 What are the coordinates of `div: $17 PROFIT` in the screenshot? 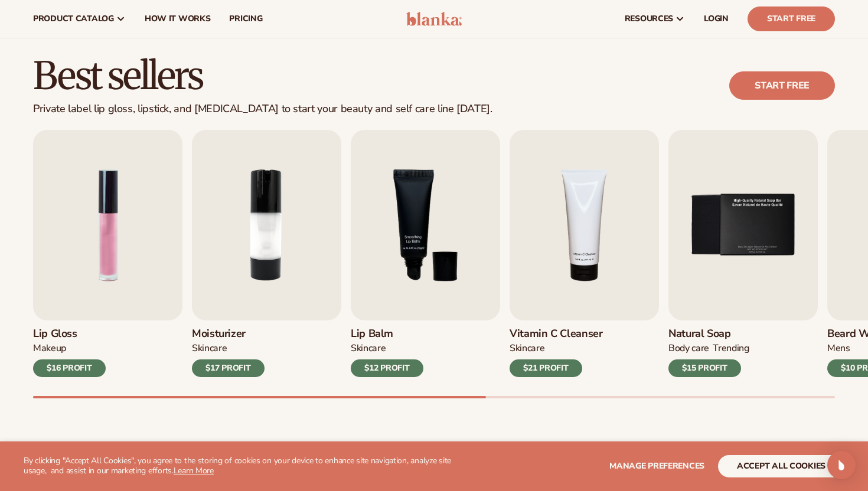 It's located at (228, 369).